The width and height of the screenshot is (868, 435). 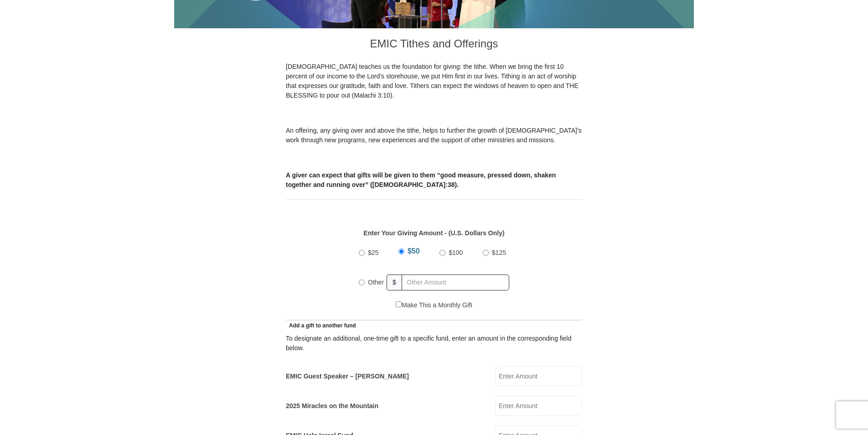 What do you see at coordinates (421, 180) in the screenshot?
I see `b: A giver can expect that gifts will be given to them “good measure, pressed down, shaken together ...` at bounding box center [421, 180].